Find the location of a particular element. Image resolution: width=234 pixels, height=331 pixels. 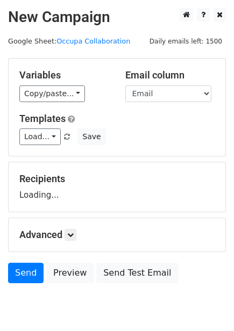

a: Send is located at coordinates (26, 273).